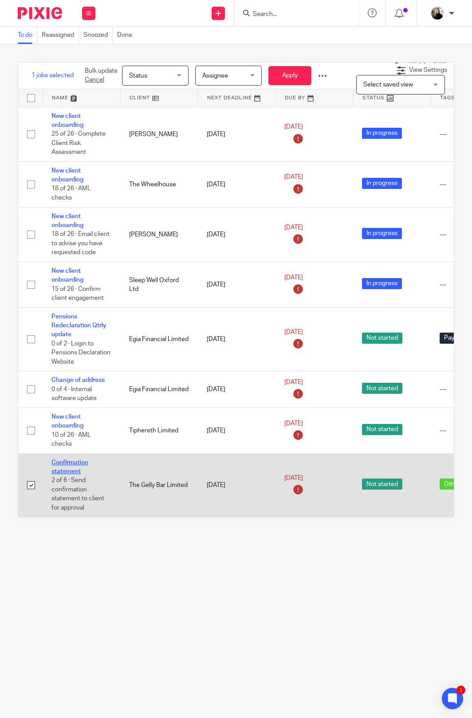 Image resolution: width=472 pixels, height=718 pixels. I want to click on span: 1 jobs selected, so click(52, 75).